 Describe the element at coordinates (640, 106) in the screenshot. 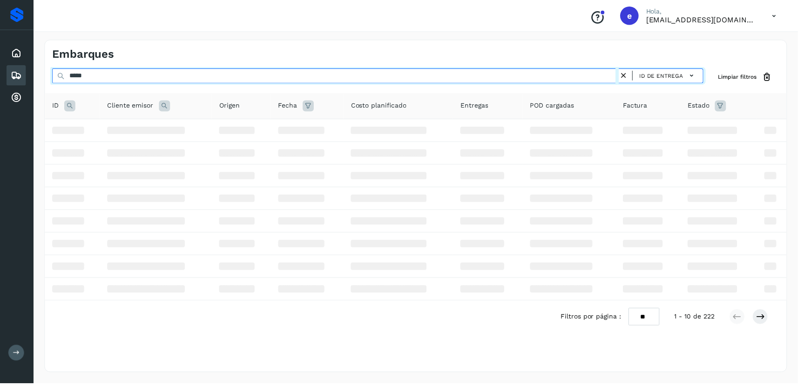

I see `span: Factura` at that location.